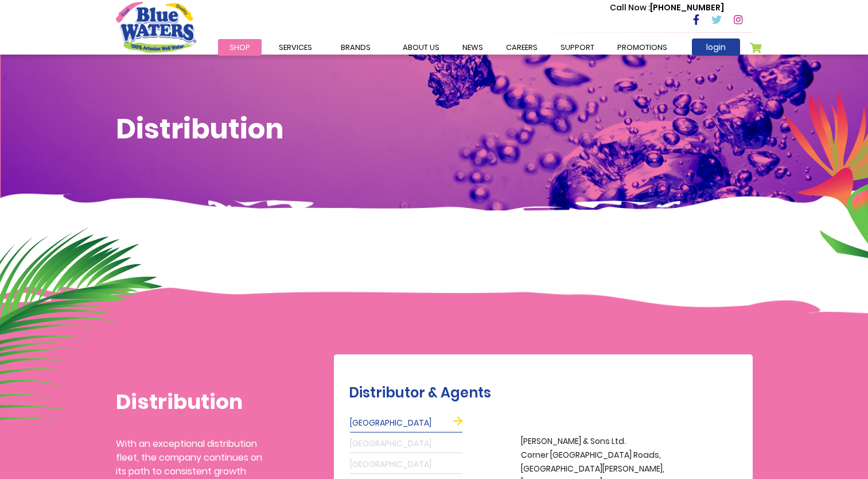 The height and width of the screenshot is (479, 868). I want to click on a: News, so click(473, 47).